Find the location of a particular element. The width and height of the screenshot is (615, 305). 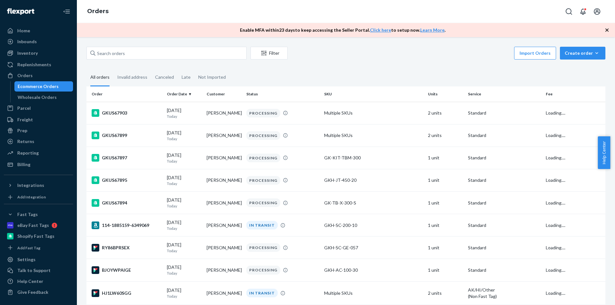

button: Help Center is located at coordinates (604, 153).